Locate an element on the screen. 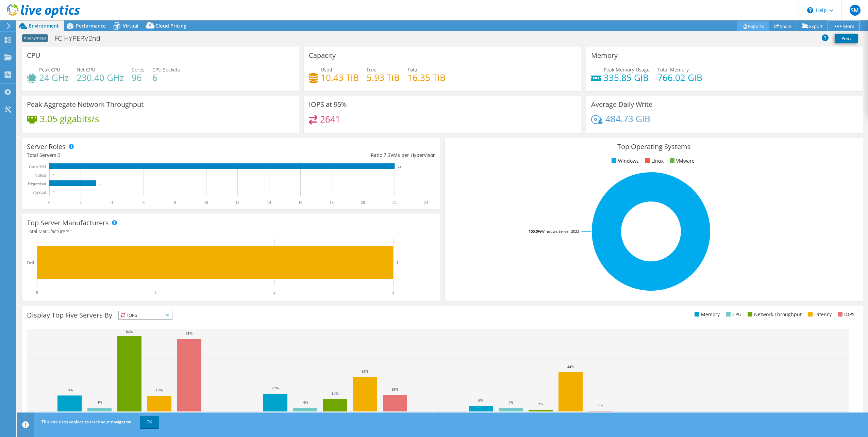 Image resolution: width=868 pixels, height=437 pixels. text: 12 is located at coordinates (238, 203).